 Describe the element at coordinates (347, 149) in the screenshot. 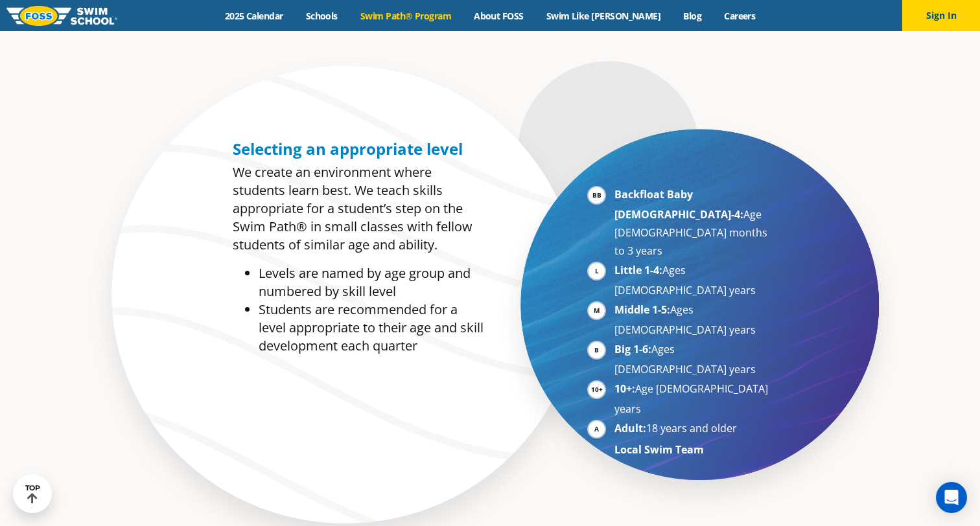

I see `span: Selecting an appropriate level` at that location.